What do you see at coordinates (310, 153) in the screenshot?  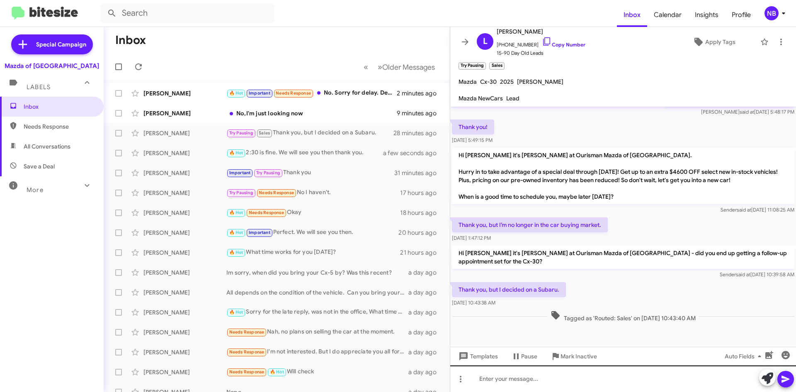 I see `div: 2:30 is fine. We will see you then thank you.` at bounding box center [310, 153].